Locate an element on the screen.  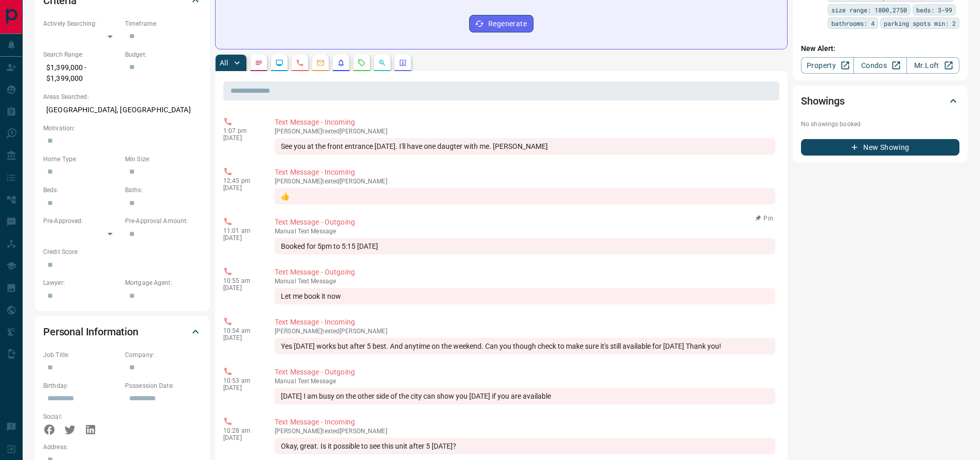
p: 10:53 am is located at coordinates (241, 380).